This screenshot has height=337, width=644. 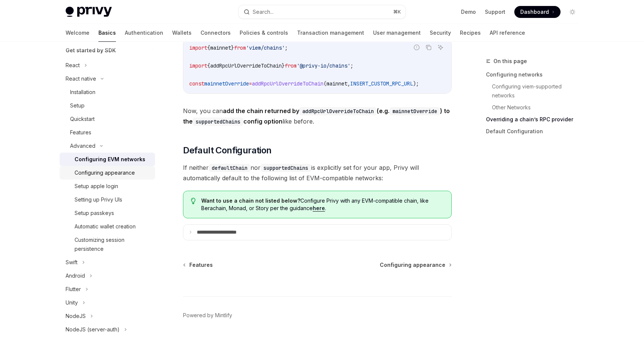 I want to click on span: Dashboard, so click(x=534, y=12).